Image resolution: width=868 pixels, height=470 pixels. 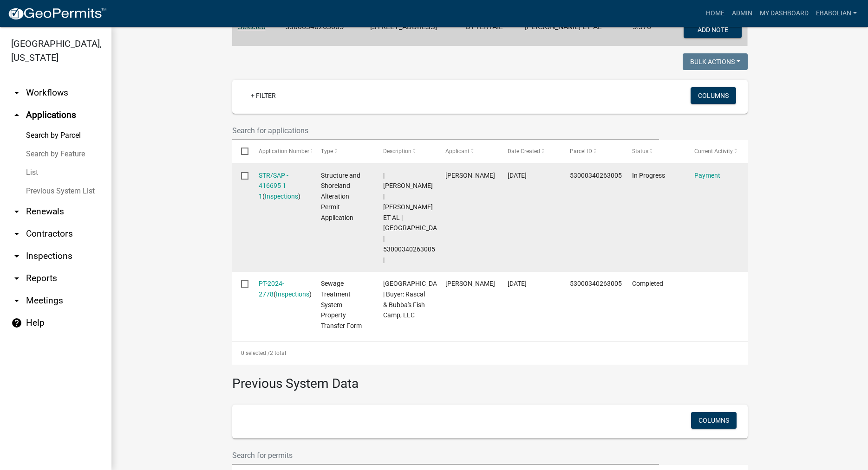 I want to click on a: + Filter, so click(x=264, y=96).